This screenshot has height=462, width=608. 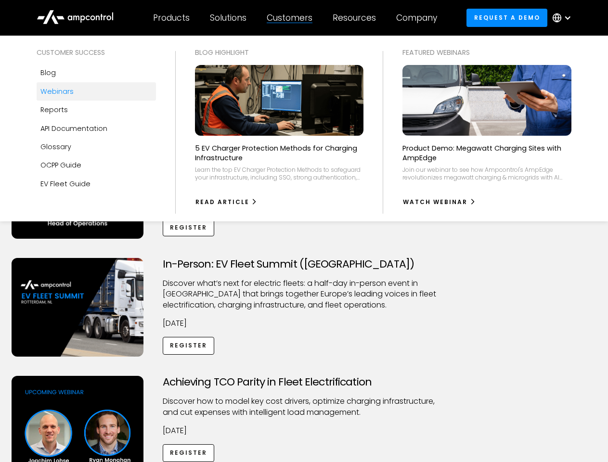 What do you see at coordinates (74, 129) in the screenshot?
I see `div: API Documentation` at bounding box center [74, 129].